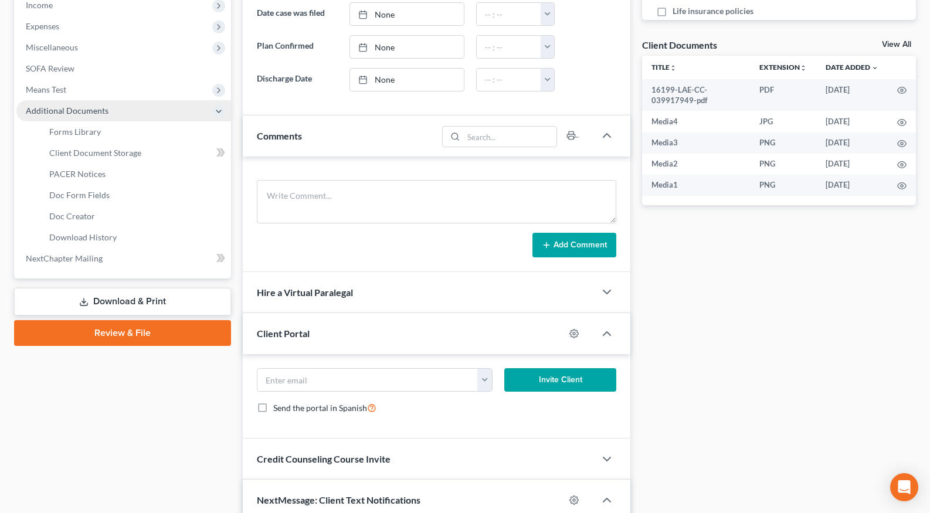 Image resolution: width=930 pixels, height=513 pixels. What do you see at coordinates (320, 408) in the screenshot?
I see `span: Send the portal in Spanish` at bounding box center [320, 408].